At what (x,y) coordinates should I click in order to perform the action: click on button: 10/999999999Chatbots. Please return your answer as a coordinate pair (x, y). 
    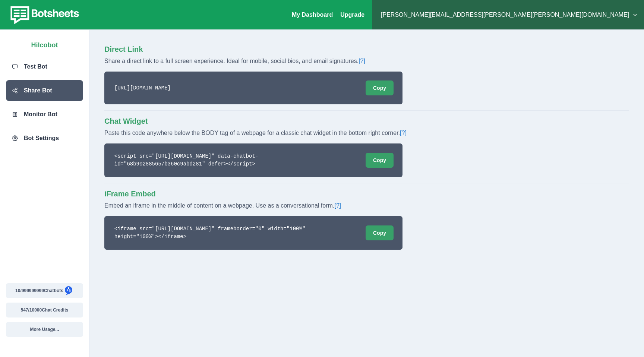
    Looking at the image, I should click on (44, 291).